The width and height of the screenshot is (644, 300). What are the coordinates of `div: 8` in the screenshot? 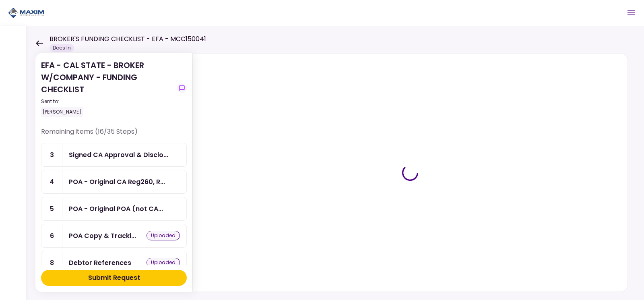 It's located at (52, 262).